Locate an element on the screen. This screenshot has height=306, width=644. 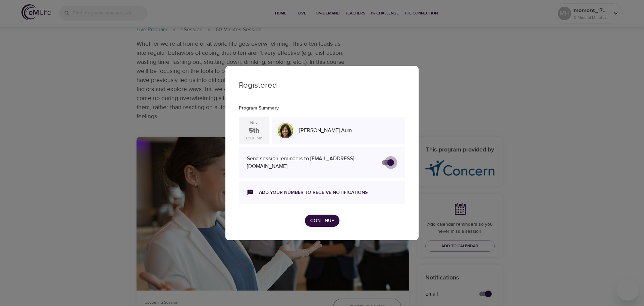
p: Program Summary is located at coordinates (322, 108).